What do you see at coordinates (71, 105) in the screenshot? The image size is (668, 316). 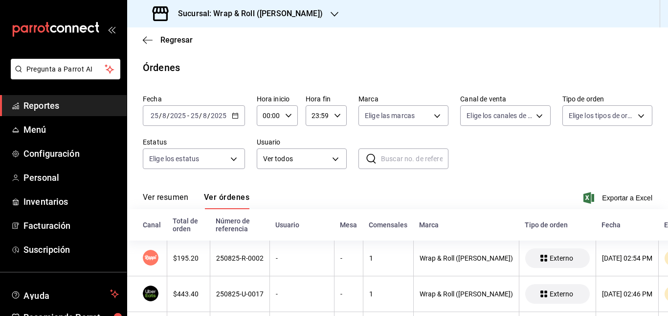 I see `span: Reportes` at bounding box center [71, 105].